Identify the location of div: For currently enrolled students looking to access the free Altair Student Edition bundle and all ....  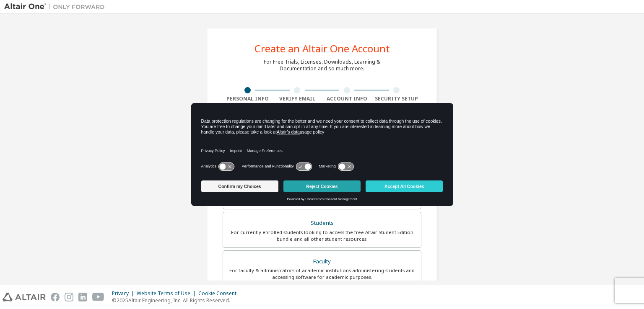
(322, 236).